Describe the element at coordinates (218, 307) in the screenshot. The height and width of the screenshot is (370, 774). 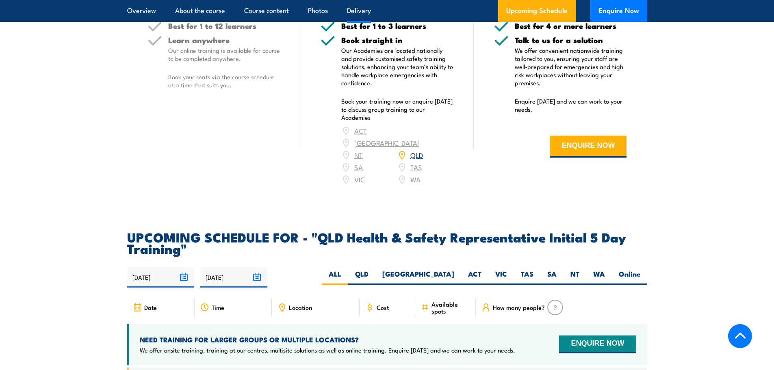
I see `span: Time` at that location.